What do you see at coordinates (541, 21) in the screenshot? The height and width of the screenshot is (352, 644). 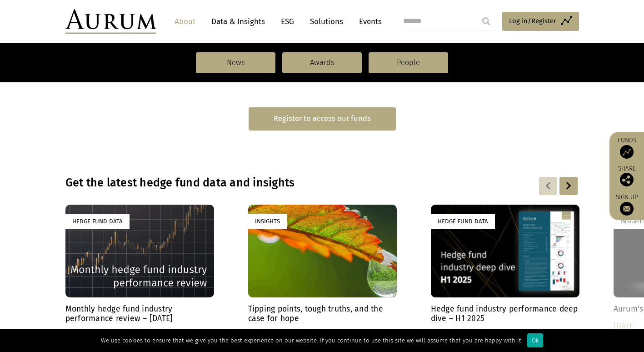 I see `a: Log in/Register` at bounding box center [541, 21].